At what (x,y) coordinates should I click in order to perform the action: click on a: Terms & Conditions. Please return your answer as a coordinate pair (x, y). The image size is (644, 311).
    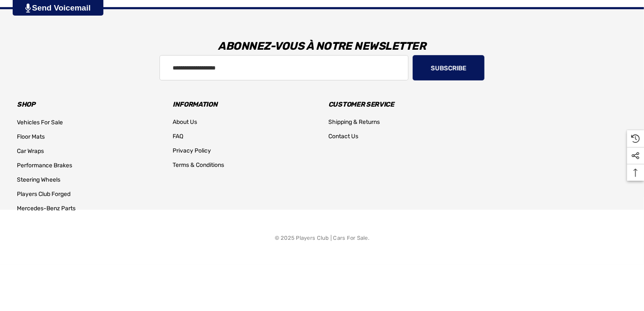
    Looking at the image, I should click on (198, 165).